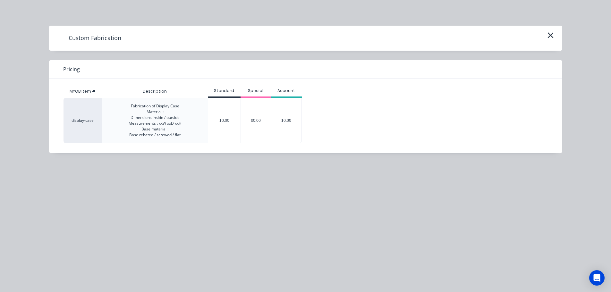  What do you see at coordinates (83, 121) in the screenshot?
I see `div: display-case` at bounding box center [83, 121].